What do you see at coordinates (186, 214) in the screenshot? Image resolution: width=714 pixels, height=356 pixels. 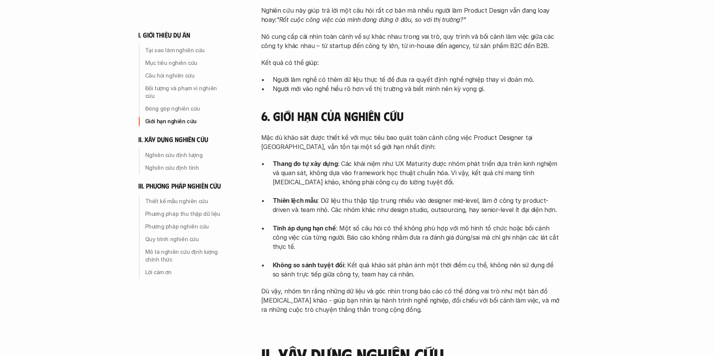 I see `p: Phương pháp thu thập dữ liệu` at bounding box center [186, 214].